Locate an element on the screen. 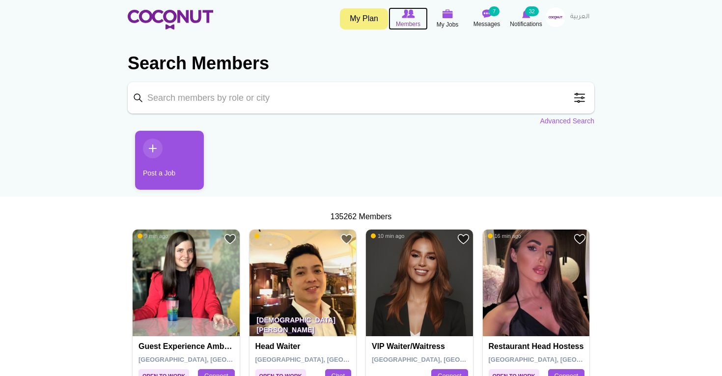  span: Messages is located at coordinates (487, 24).